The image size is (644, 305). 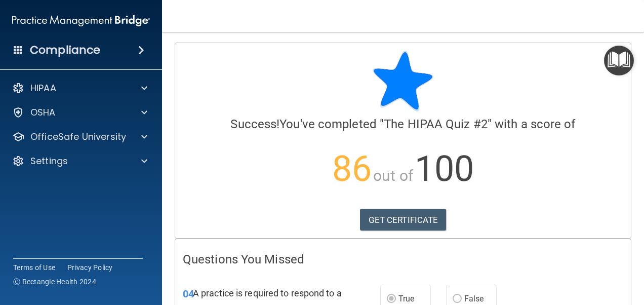 What do you see at coordinates (79, 161) in the screenshot?
I see `a: Settings` at bounding box center [79, 161].